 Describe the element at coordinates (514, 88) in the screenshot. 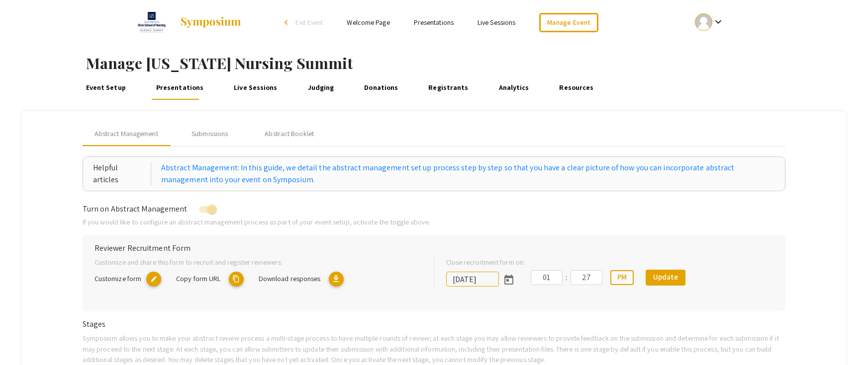

I see `a: Analytics` at that location.